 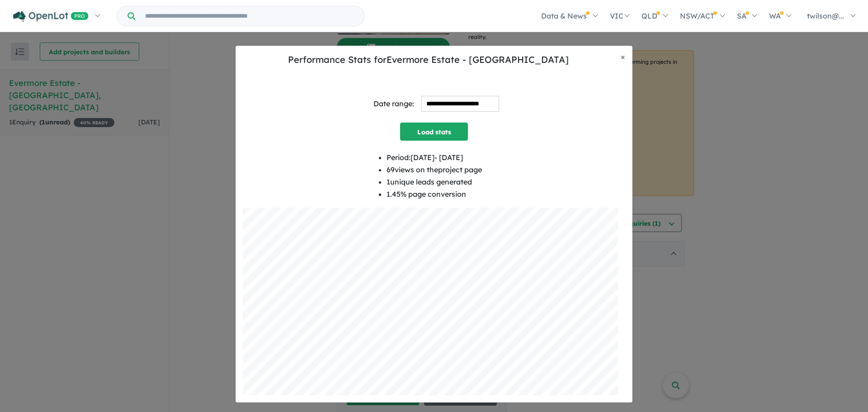 What do you see at coordinates (826, 16) in the screenshot?
I see `span: twilson@...` at bounding box center [826, 16].